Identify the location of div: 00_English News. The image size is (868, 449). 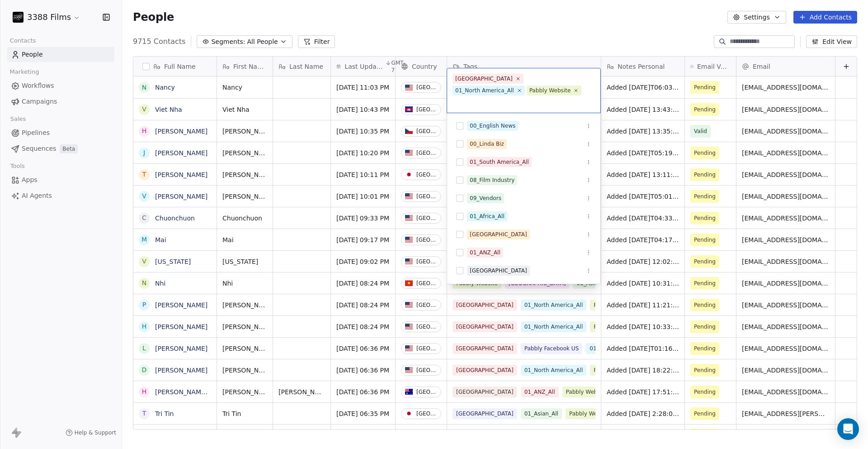
(492, 125).